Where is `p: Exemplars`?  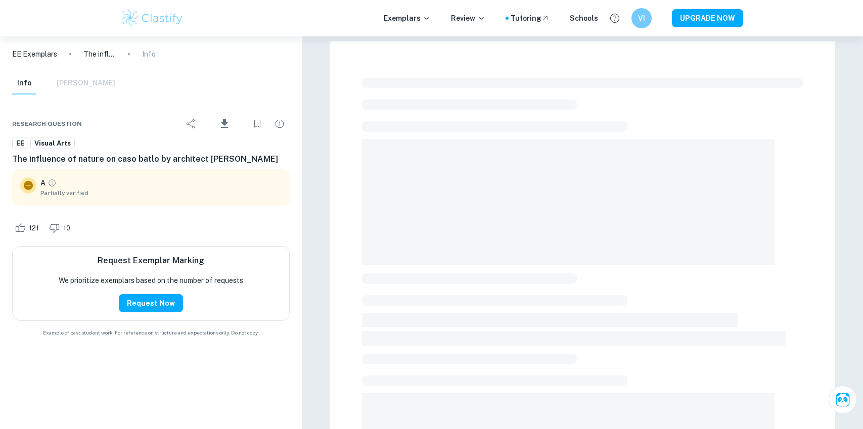
p: Exemplars is located at coordinates (407, 18).